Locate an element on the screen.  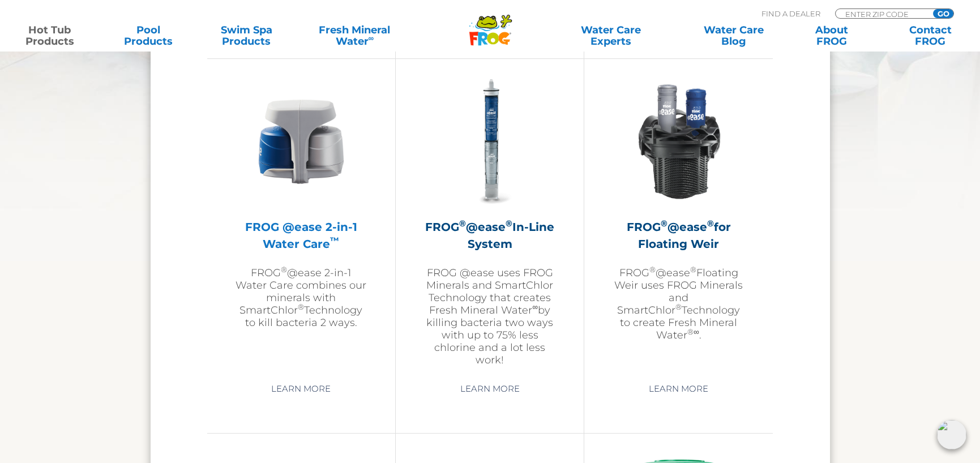
p: FROG @ease 2-in-1 Water Care combines our minerals with SmartChlor Technology to kill bacteria 2 ... is located at coordinates (301, 297).